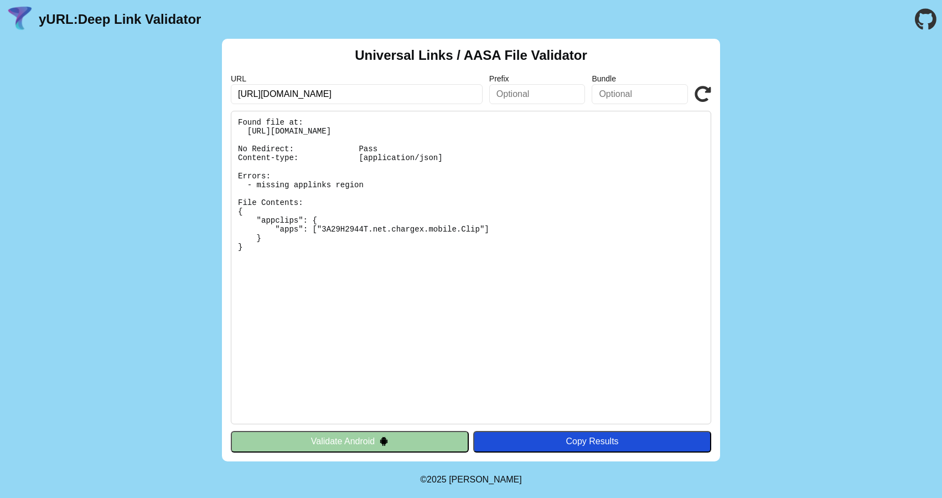  What do you see at coordinates (640, 79) in the screenshot?
I see `label: Bundle` at bounding box center [640, 79].